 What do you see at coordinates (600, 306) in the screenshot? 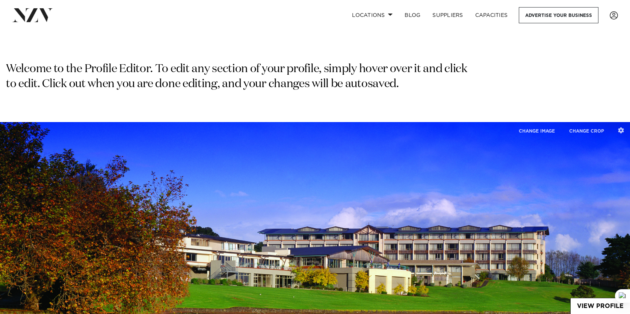
I see `a: View Profile` at bounding box center [600, 306].